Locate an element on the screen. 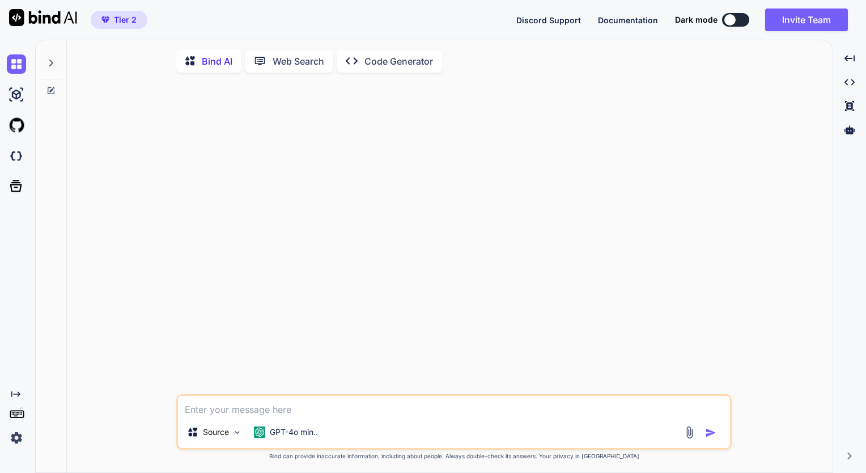  p: Web Search is located at coordinates (298, 61).